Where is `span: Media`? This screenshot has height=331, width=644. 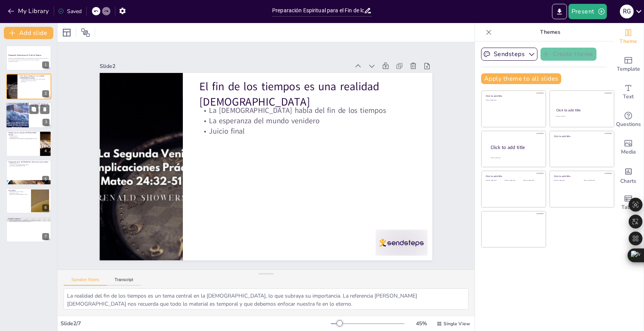 span: Media is located at coordinates (629, 152).